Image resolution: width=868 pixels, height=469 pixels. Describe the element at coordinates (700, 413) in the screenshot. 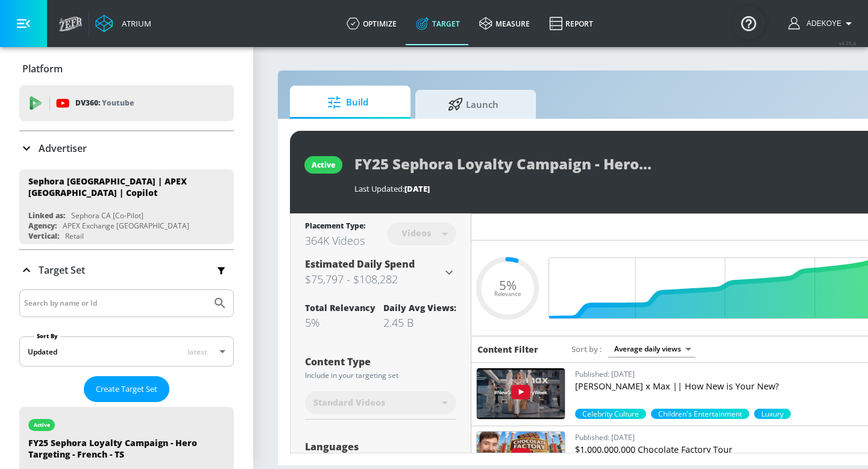

I see `div: 53.6%` at that location.